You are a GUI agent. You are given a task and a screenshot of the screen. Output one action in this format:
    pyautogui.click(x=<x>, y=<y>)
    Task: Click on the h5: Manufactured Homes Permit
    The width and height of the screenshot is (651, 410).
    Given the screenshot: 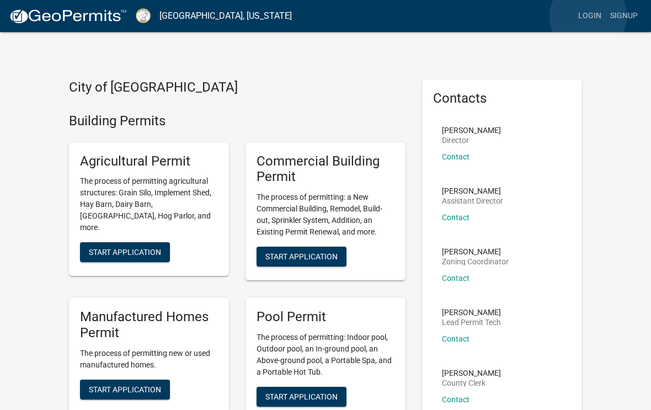 What is the action you would take?
    pyautogui.click(x=149, y=325)
    